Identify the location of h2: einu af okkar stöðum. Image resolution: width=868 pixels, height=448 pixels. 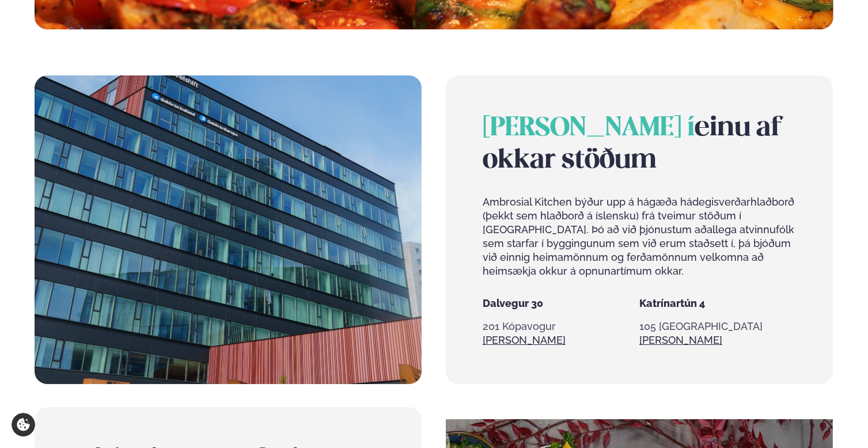
(640, 145).